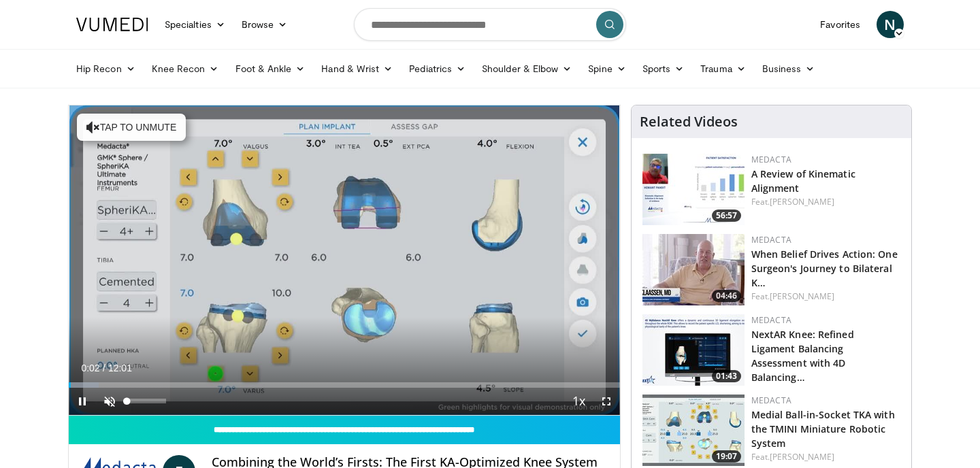 The image size is (980, 468). I want to click on a: Favorites, so click(840, 25).